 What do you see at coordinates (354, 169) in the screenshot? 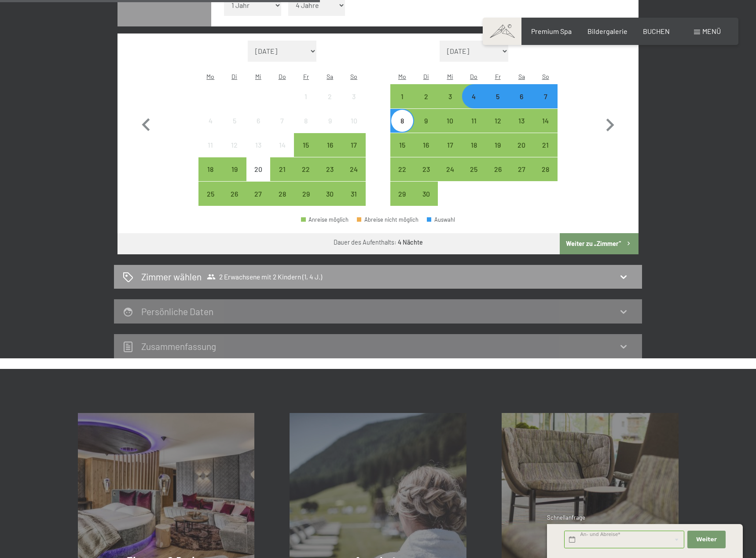
I see `div: Sun Aug 24 2025` at bounding box center [354, 169].